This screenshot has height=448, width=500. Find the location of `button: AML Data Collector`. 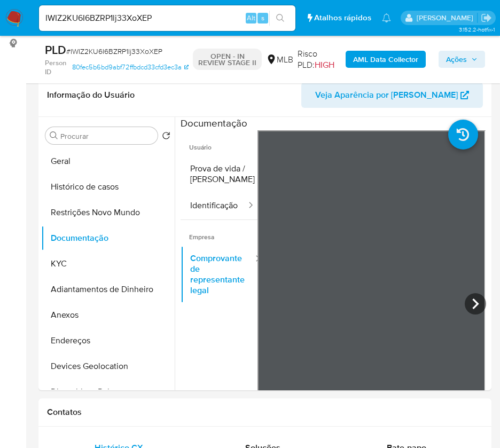

button: AML Data Collector is located at coordinates (386, 59).